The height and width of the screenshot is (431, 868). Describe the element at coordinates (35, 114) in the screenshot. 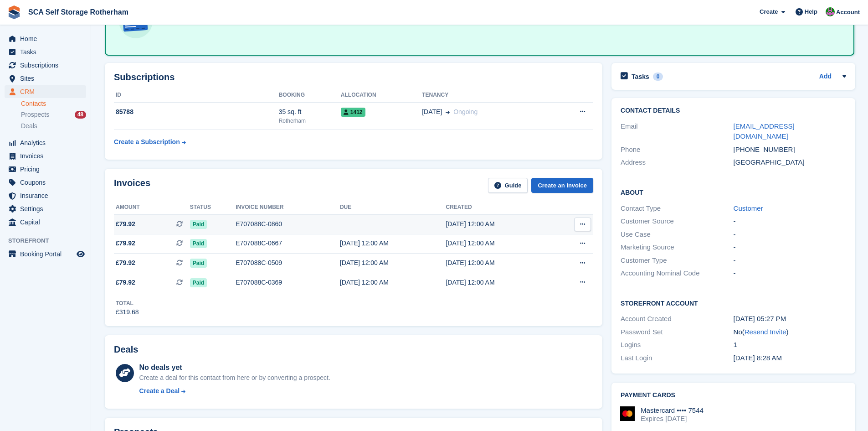

I see `span: Prospects` at that location.